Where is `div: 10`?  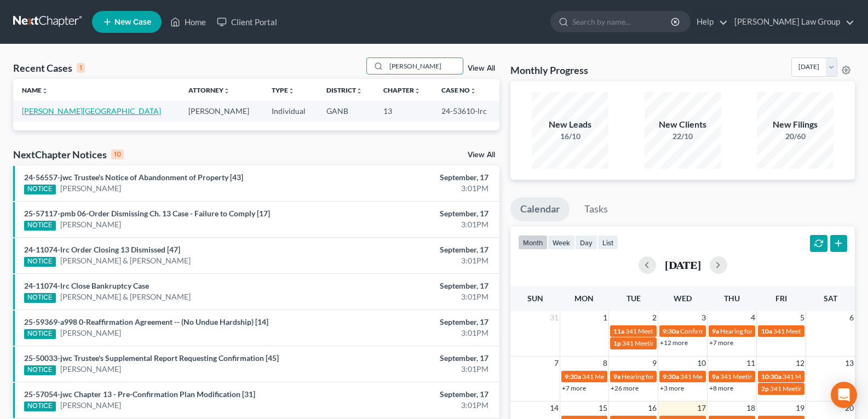
div: 10 is located at coordinates (118, 154).